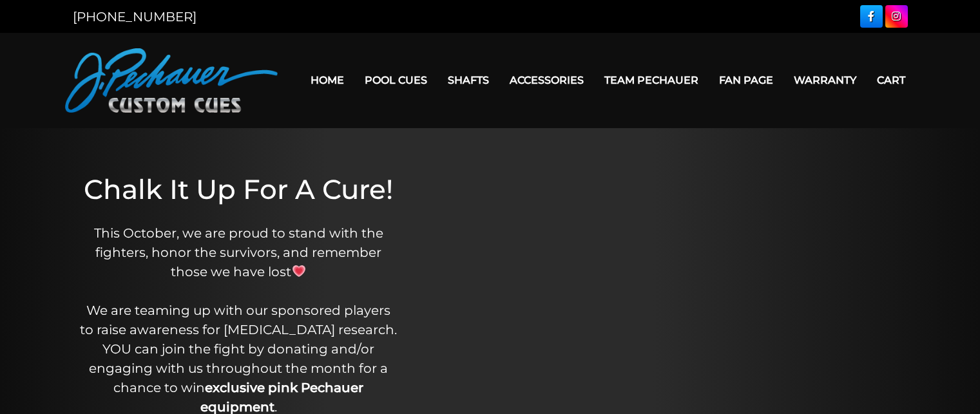  Describe the element at coordinates (327, 80) in the screenshot. I see `a: Home` at that location.